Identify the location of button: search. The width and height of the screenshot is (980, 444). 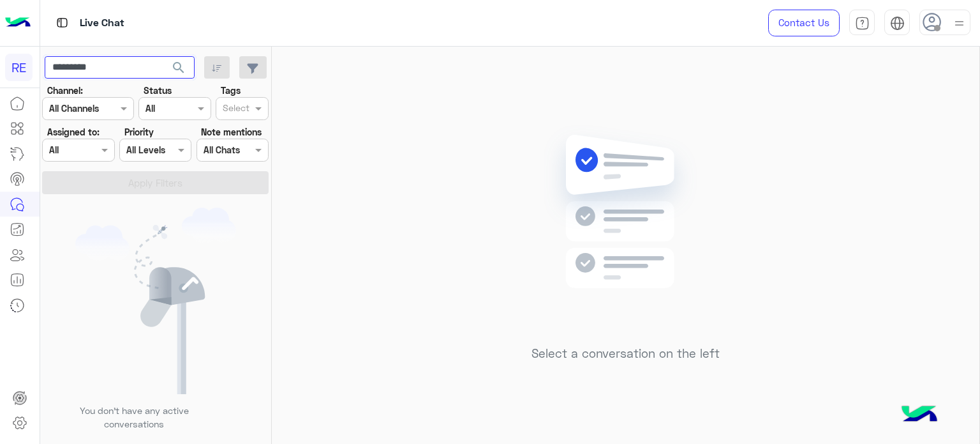
(179, 69).